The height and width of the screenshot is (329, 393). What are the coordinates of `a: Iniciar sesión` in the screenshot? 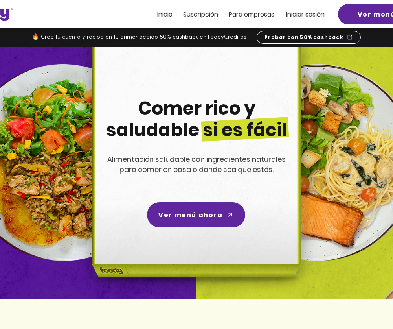 It's located at (305, 14).